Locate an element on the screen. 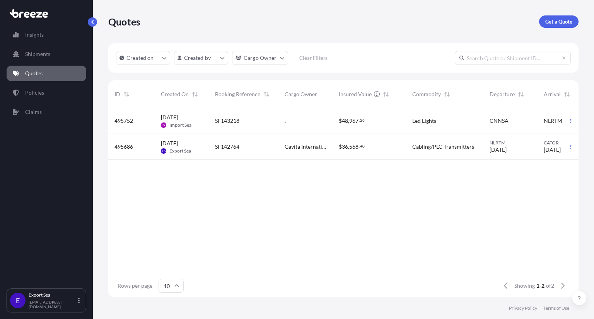 Image resolution: width=594 pixels, height=319 pixels. p: Get a Quote is located at coordinates (558, 22).